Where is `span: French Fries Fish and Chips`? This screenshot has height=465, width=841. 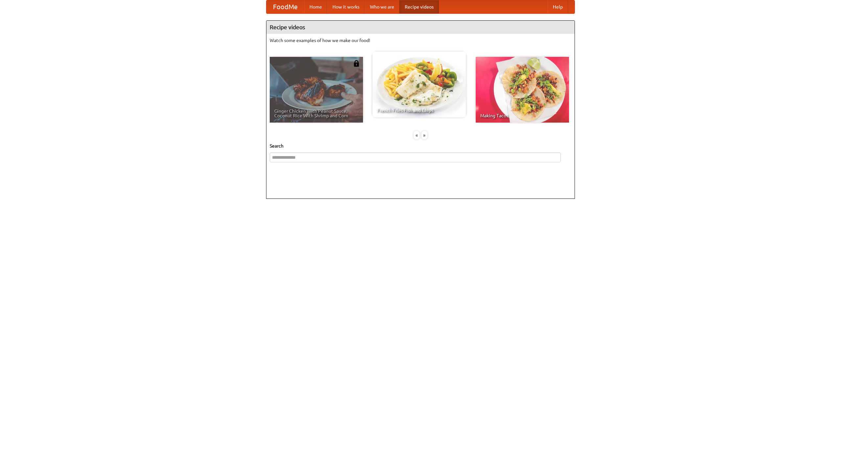
span: French Fries Fish and Chips is located at coordinates (419, 110).